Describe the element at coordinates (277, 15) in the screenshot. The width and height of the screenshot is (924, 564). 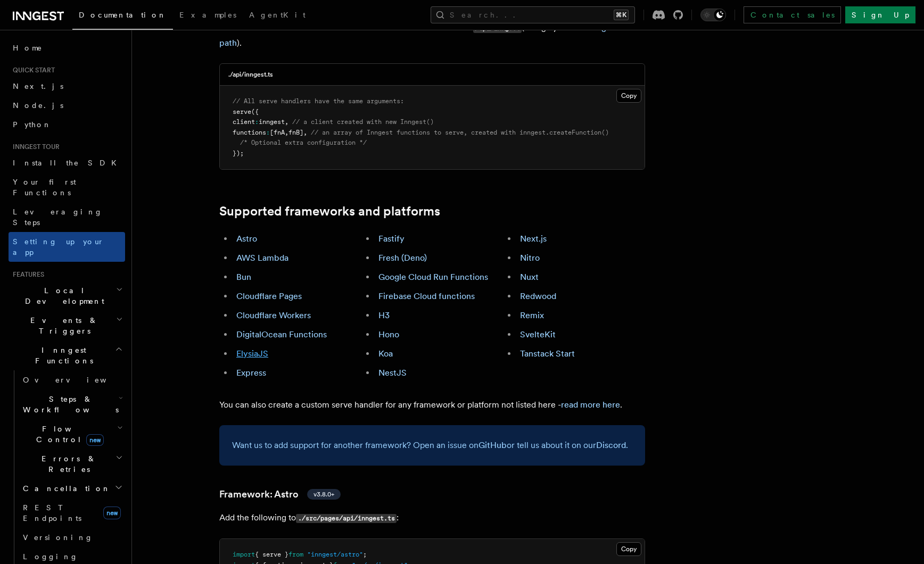
I see `span: AgentKit` at that location.